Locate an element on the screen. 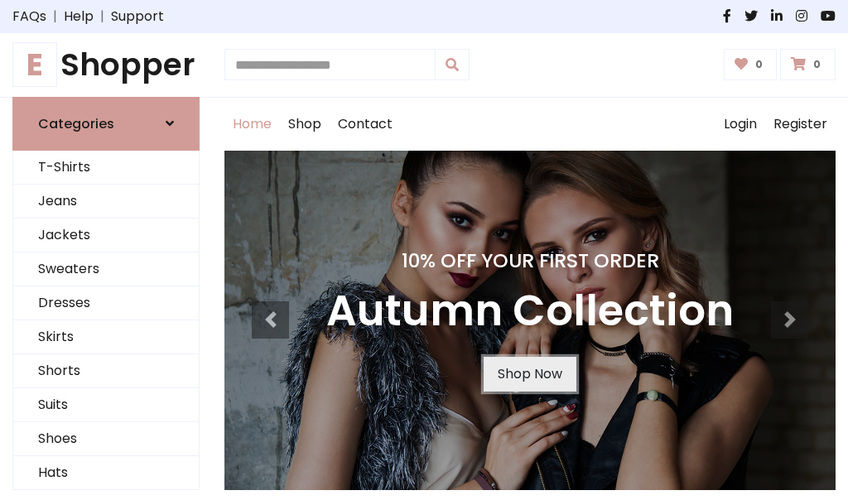  a: T-Shirts is located at coordinates (106, 167).